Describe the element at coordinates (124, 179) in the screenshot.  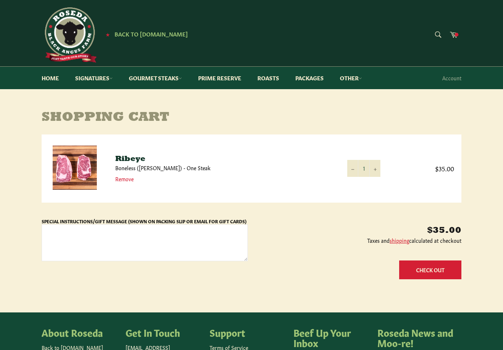
I see `a: Remove` at that location.